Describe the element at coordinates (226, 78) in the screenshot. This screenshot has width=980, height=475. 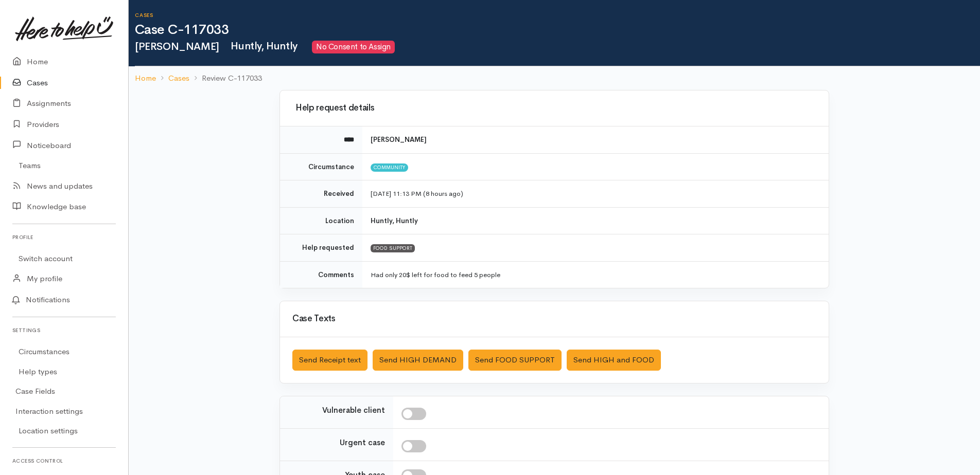
I see `li: Review C-117033` at that location.